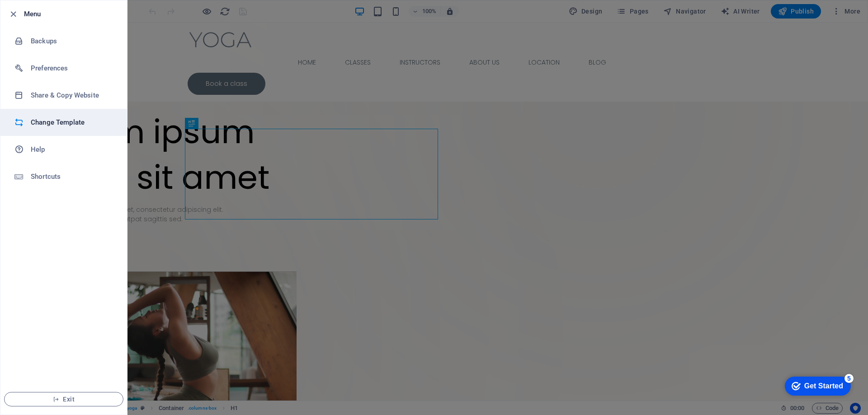  I want to click on h6: Backups, so click(72, 41).